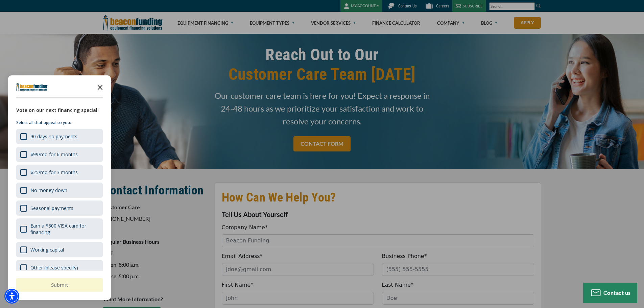 The width and height of the screenshot is (644, 308). What do you see at coordinates (59, 188) in the screenshot?
I see `div: Survey` at bounding box center [59, 188].